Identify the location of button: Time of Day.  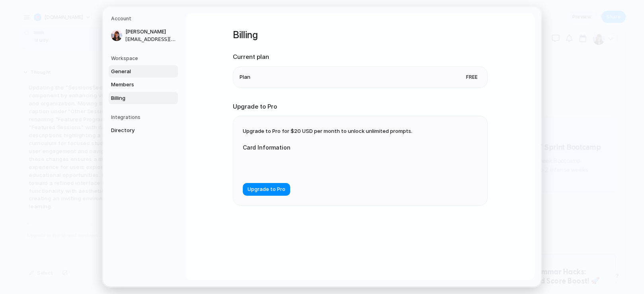
(238, 212).